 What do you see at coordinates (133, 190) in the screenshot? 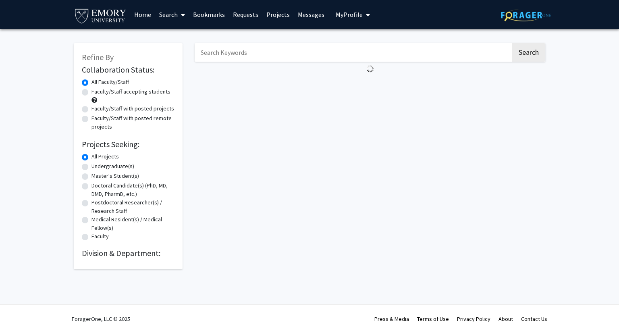
I see `label: Doctoral Candidate(s) (PhD, MD, DMD, PharmD, etc.)` at bounding box center [133, 190].